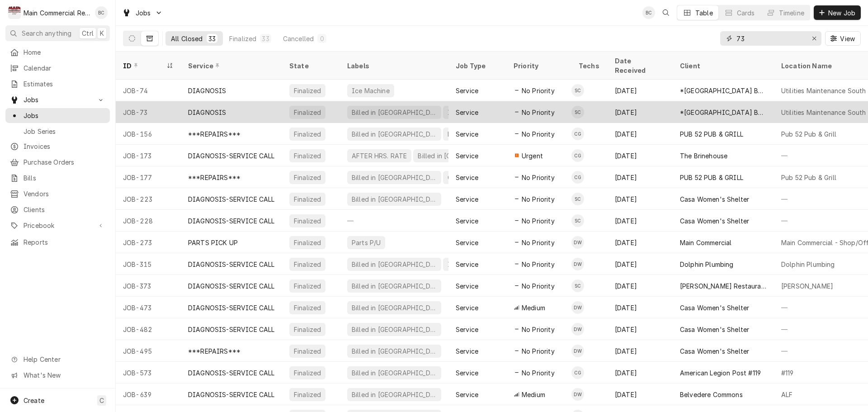 The width and height of the screenshot is (868, 412). Describe the element at coordinates (366, 242) in the screenshot. I see `div: Parts P/U` at that location.